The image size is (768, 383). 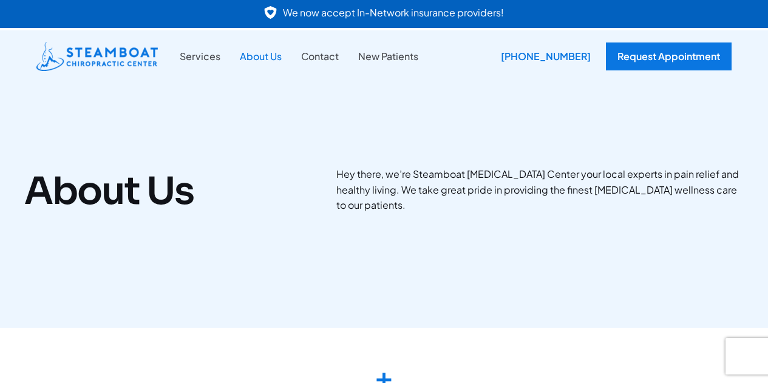 What do you see at coordinates (320, 56) in the screenshot?
I see `a: Contact` at bounding box center [320, 56].